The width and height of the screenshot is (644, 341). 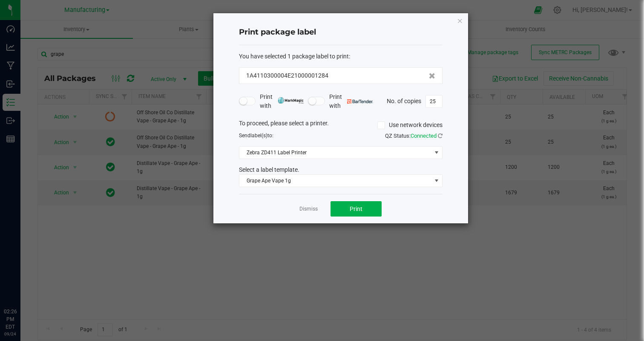 What do you see at coordinates (335, 153) in the screenshot?
I see `span: Zebra ZD411 Label Printer` at bounding box center [335, 153].